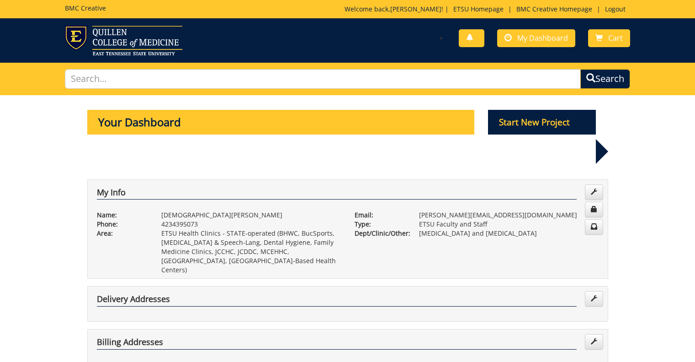 This screenshot has width=695, height=362. What do you see at coordinates (542, 123) in the screenshot?
I see `a: Start New Project` at bounding box center [542, 123].